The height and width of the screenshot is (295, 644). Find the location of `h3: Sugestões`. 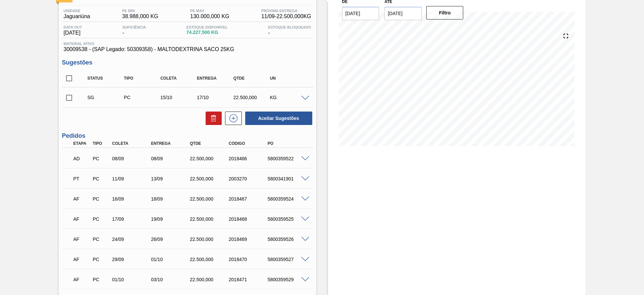

h3: Sugestões is located at coordinates (187, 62).